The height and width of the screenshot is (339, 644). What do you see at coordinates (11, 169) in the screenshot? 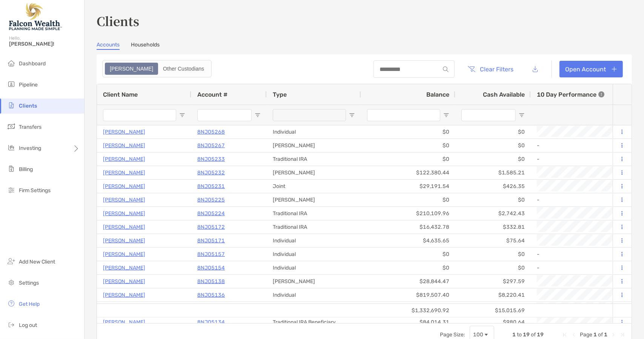
I see `img: billing icon` at bounding box center [11, 169].